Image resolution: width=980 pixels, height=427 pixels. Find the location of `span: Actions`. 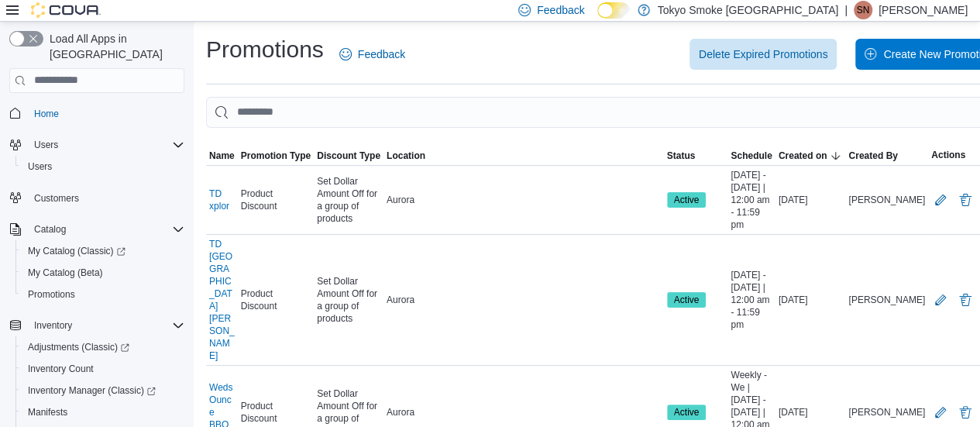

span: Actions is located at coordinates (948, 155).